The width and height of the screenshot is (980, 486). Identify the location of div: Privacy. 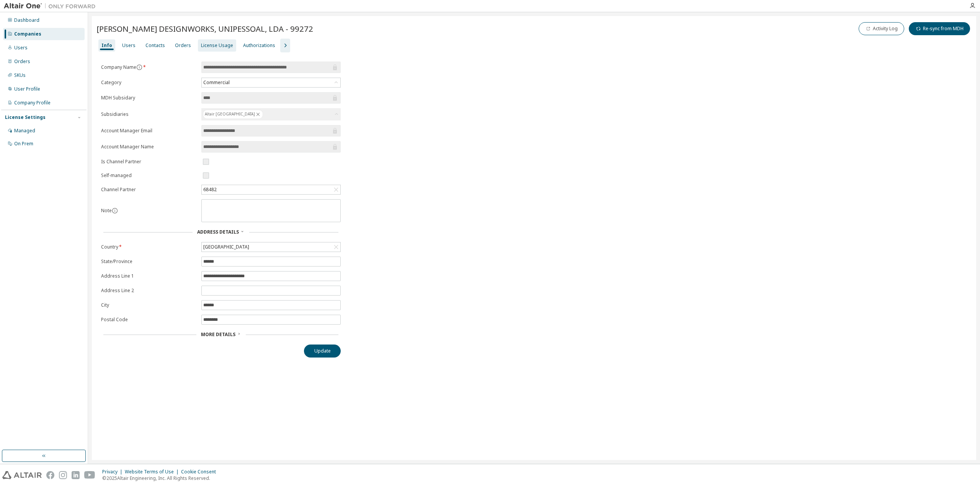
(113, 472).